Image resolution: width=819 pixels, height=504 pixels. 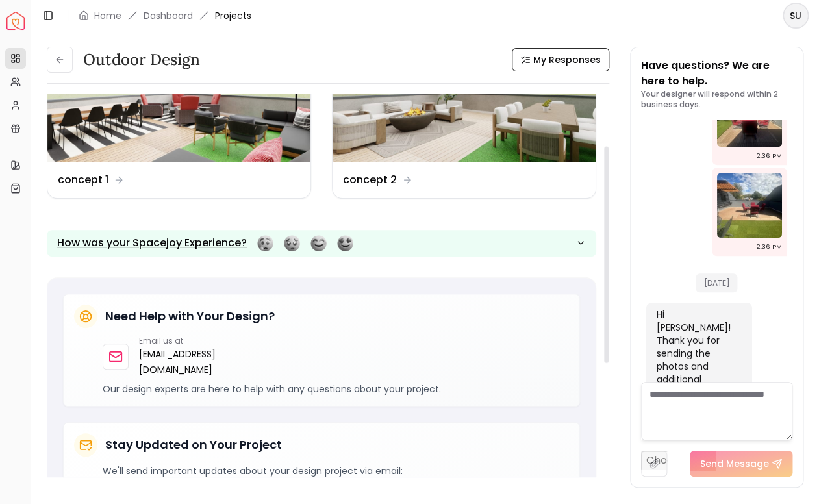 I want to click on p: Your designer will respond within 2 business days., so click(x=716, y=99).